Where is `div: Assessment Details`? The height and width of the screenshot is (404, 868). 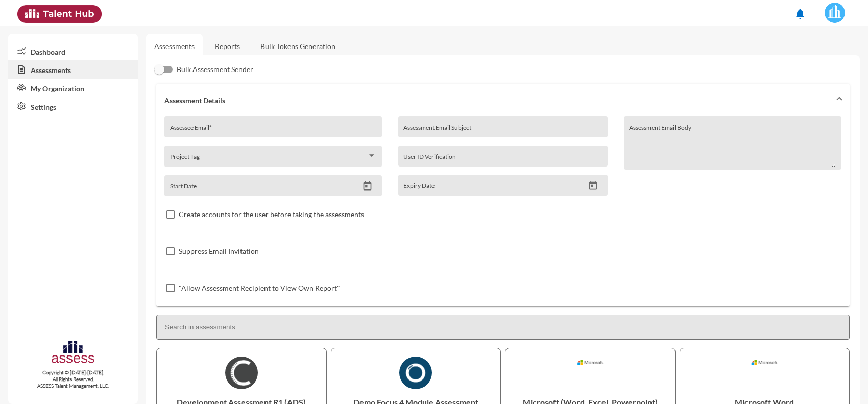
div: Assessment Details is located at coordinates (503, 211).